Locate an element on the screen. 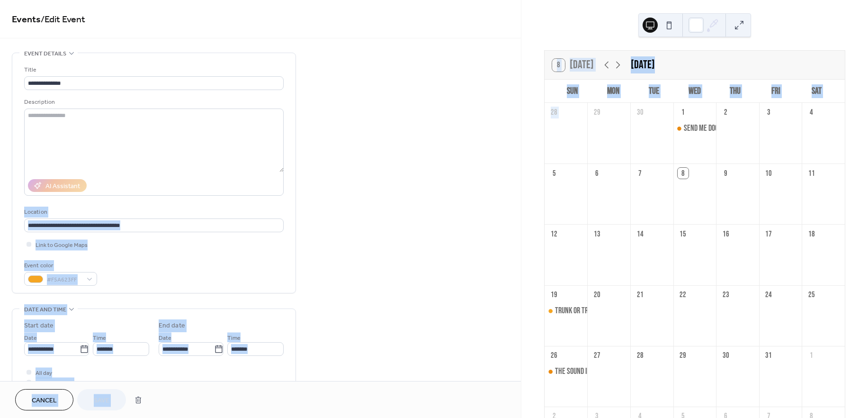 This screenshot has width=868, height=418. div: End date is located at coordinates (172, 325).